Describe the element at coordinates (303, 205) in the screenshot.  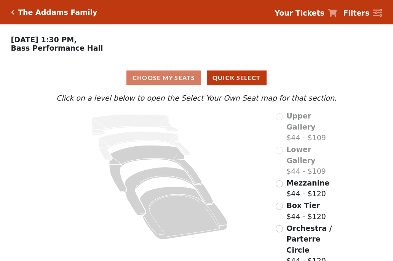
I see `span: Box Tier` at that location.